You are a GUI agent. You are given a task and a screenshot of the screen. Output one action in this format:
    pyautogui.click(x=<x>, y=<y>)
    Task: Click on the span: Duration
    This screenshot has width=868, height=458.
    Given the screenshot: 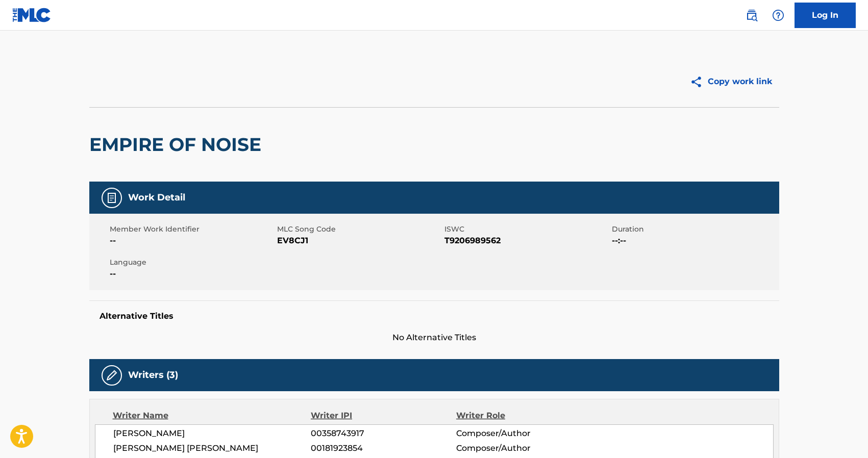 What is the action you would take?
    pyautogui.click(x=694, y=229)
    